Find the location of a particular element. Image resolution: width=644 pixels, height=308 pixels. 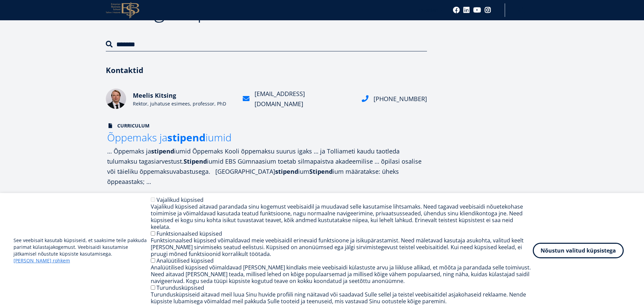

button: Nõustun valitud küpsistega is located at coordinates (578, 251).